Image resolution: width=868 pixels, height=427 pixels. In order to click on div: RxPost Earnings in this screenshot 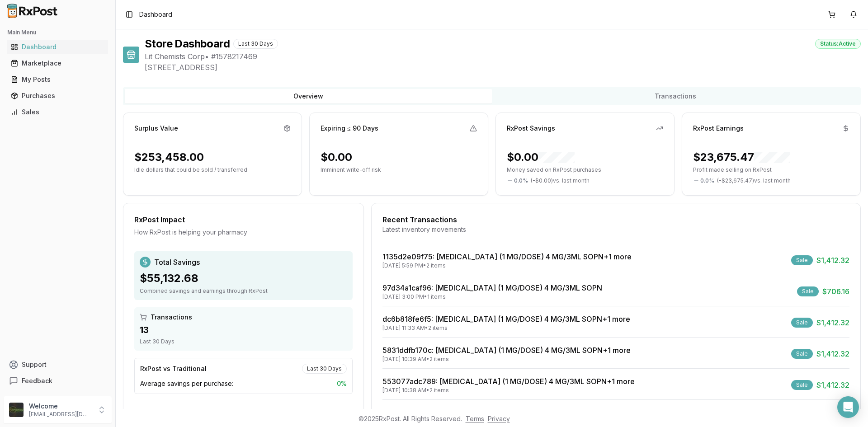, I will do `click(719, 128)`.